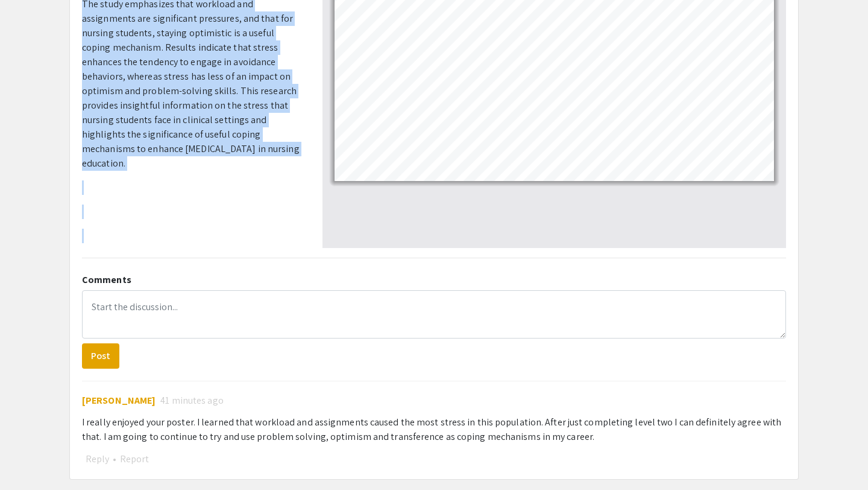 This screenshot has width=868, height=490. Describe the element at coordinates (434, 430) in the screenshot. I see `div: I really enjoyed your poster. I learned that workload and assignments caused the most stress in t...` at that location.